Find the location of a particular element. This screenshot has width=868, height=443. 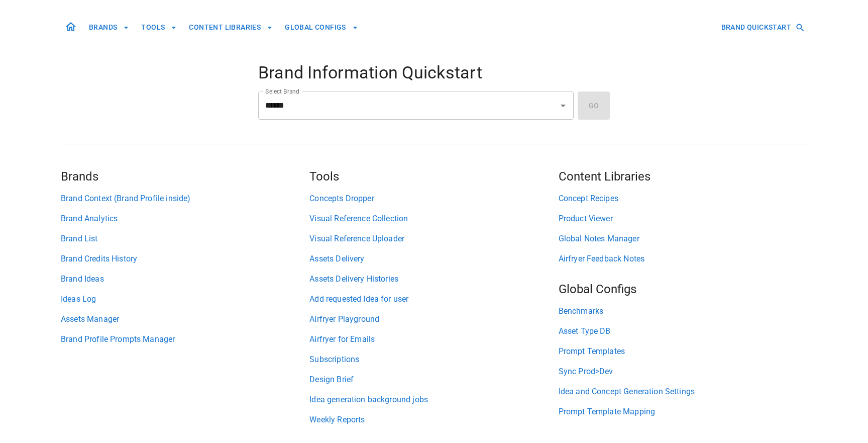

a: Add requested Idea for user is located at coordinates (434, 299).